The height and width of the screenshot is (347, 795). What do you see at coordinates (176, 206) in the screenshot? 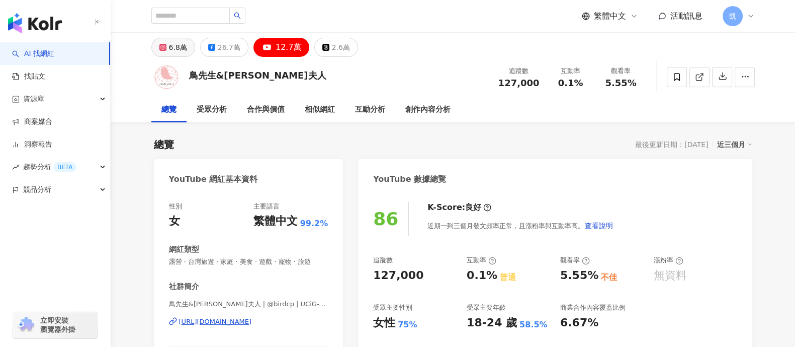
I see `div: 性別` at bounding box center [176, 206].